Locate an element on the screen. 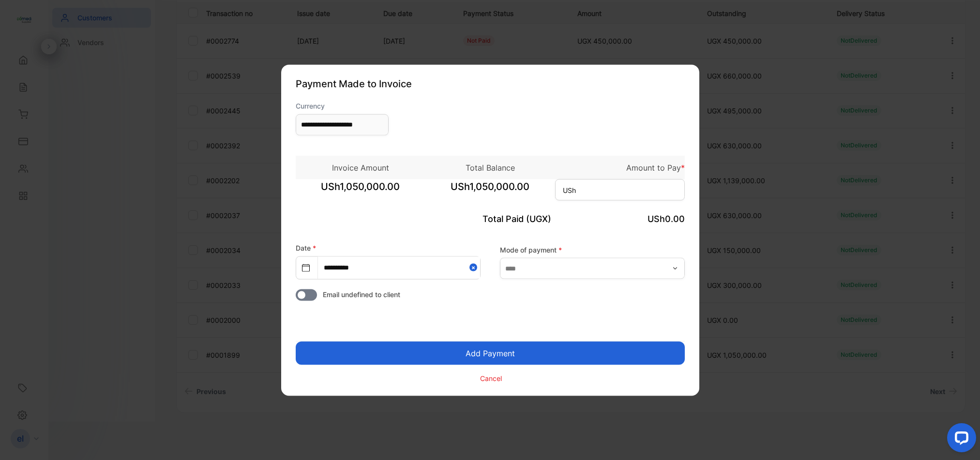 This screenshot has height=460, width=980. p: Payment Made to Invoice is located at coordinates (491, 83).